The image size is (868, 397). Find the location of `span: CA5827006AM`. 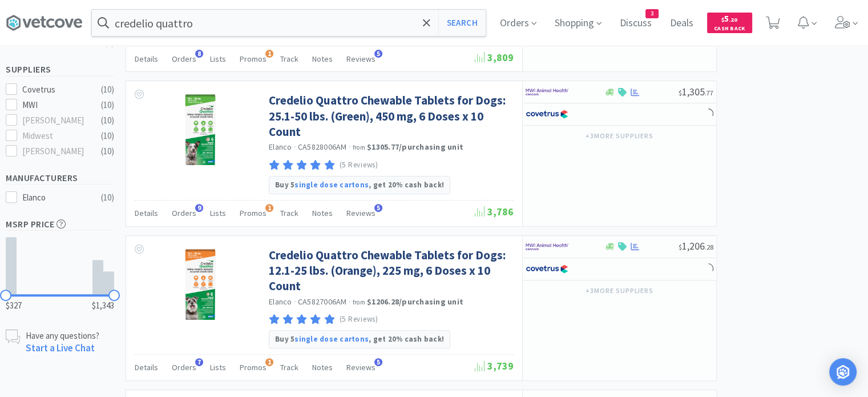

span: CA5827006AM is located at coordinates (322, 301).